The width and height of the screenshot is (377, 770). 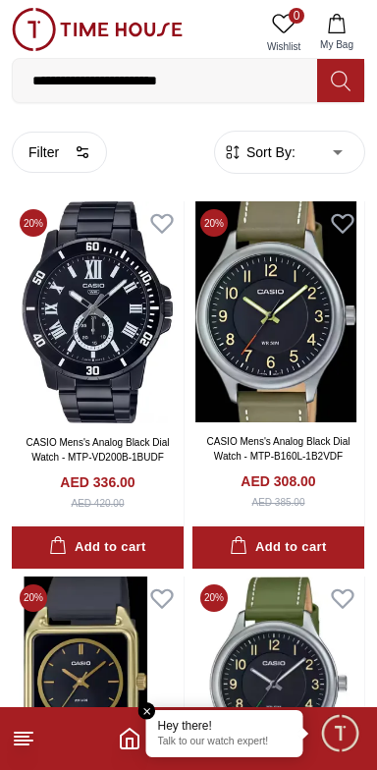 I want to click on h4: AED 308.00, so click(x=278, y=481).